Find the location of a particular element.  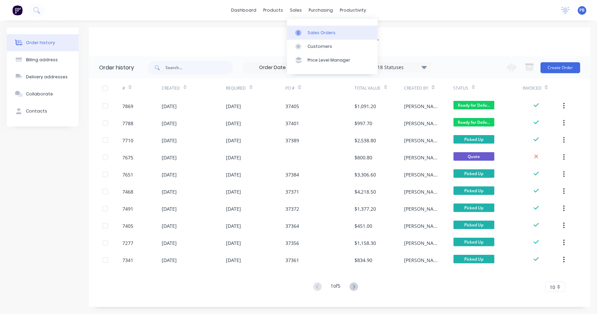

button: Billing address is located at coordinates (43, 60).